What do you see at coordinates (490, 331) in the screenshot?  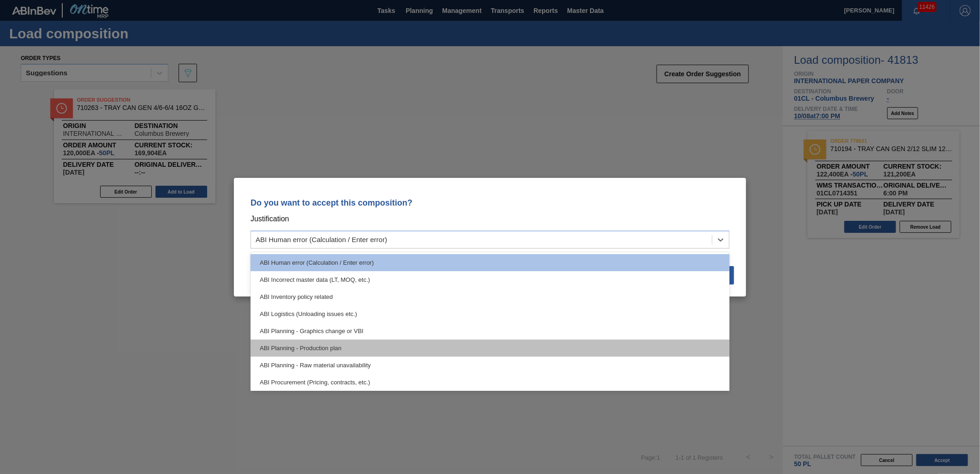 I see `div: ABI Planning - Graphics change or VBI` at bounding box center [490, 331].